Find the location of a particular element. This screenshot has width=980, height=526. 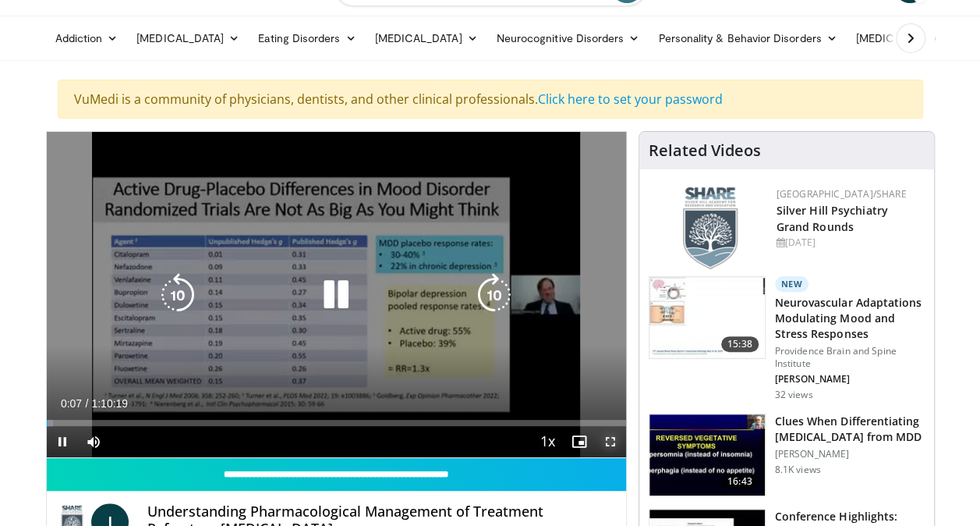

img: f8aaeb6d-318f-4fcf-bd1d-54ce21f29e87.png.150x105_q85_autocrop_double_scale_upscale_version-0.2.png is located at coordinates (710, 228).